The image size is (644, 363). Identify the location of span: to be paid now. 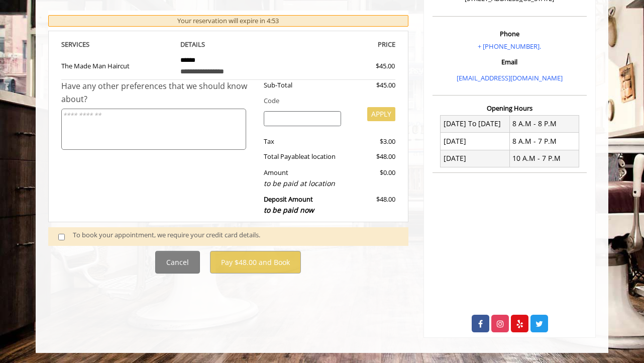
(289, 210).